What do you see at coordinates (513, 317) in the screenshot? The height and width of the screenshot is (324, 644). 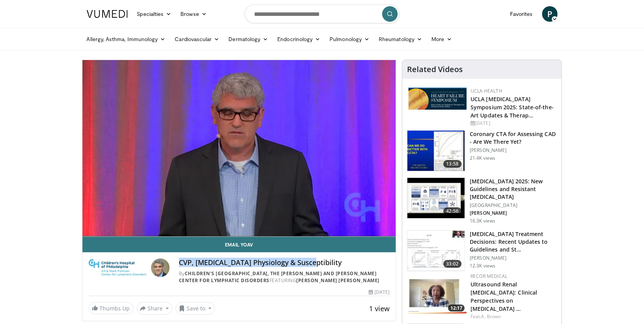 I see `div: Feat.` at bounding box center [513, 317].